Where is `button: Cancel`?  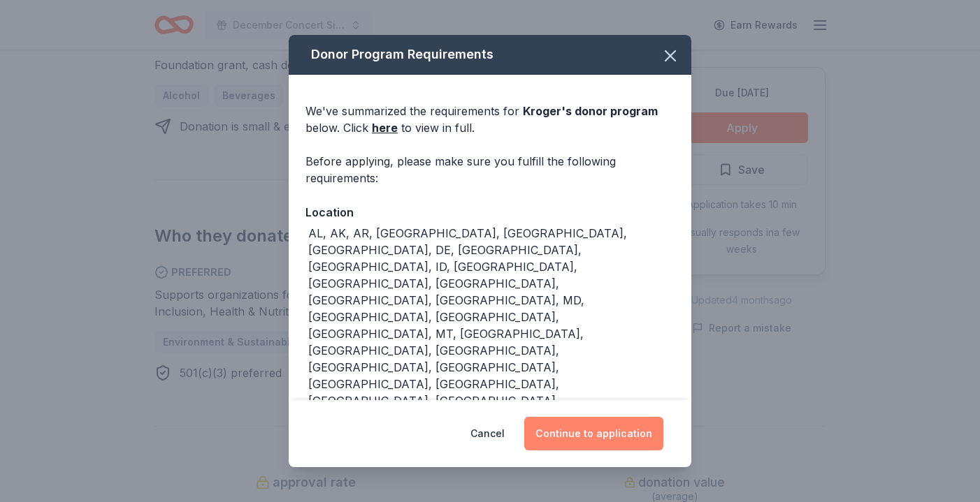
button: Cancel is located at coordinates (488, 434).